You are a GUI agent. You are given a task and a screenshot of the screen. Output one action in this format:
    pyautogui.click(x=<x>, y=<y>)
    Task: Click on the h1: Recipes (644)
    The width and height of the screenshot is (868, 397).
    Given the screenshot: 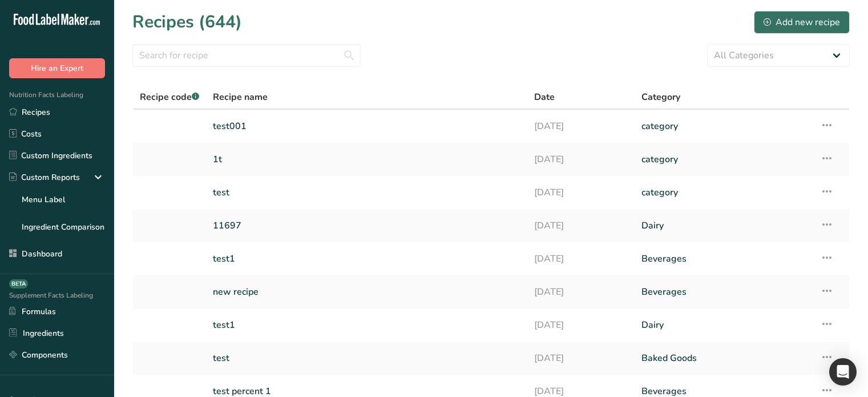 What is the action you would take?
    pyautogui.click(x=187, y=21)
    